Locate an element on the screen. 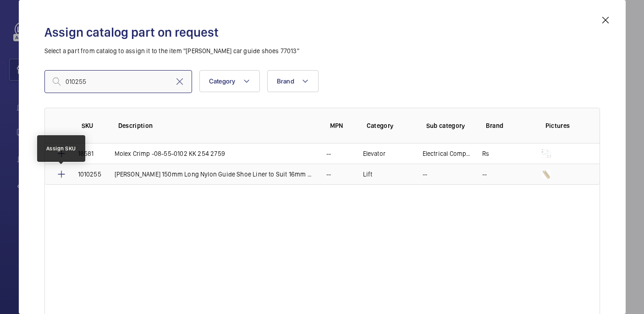  span: Brand is located at coordinates (286, 81).